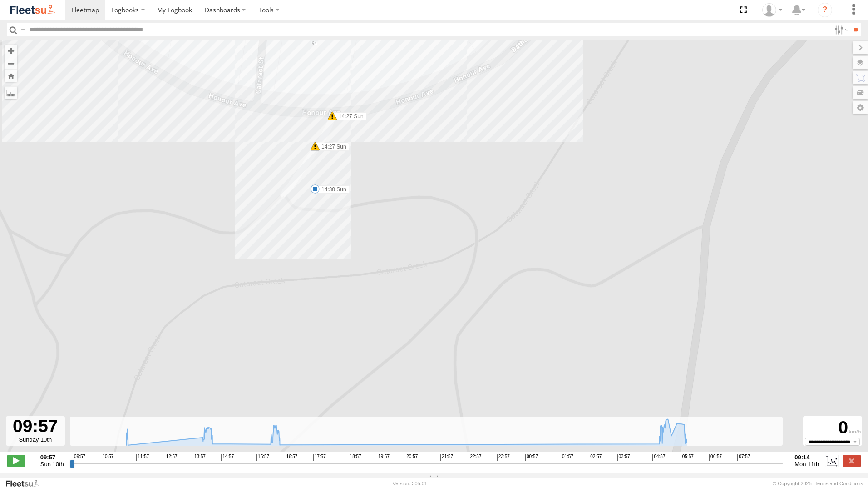 This screenshot has width=868, height=488. What do you see at coordinates (412, 458) in the screenshot?
I see `span: 20:57` at bounding box center [412, 458].